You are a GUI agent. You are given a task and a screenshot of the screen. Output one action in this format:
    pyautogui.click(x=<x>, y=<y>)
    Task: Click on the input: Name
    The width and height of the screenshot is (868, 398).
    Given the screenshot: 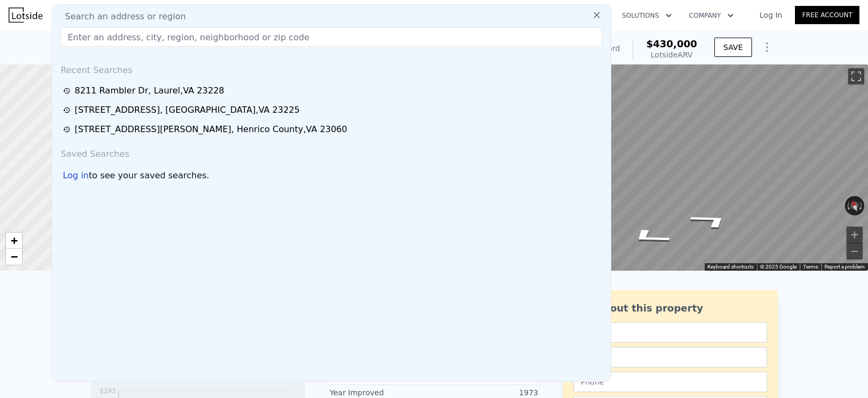 What is the action you would take?
    pyautogui.click(x=670, y=332)
    